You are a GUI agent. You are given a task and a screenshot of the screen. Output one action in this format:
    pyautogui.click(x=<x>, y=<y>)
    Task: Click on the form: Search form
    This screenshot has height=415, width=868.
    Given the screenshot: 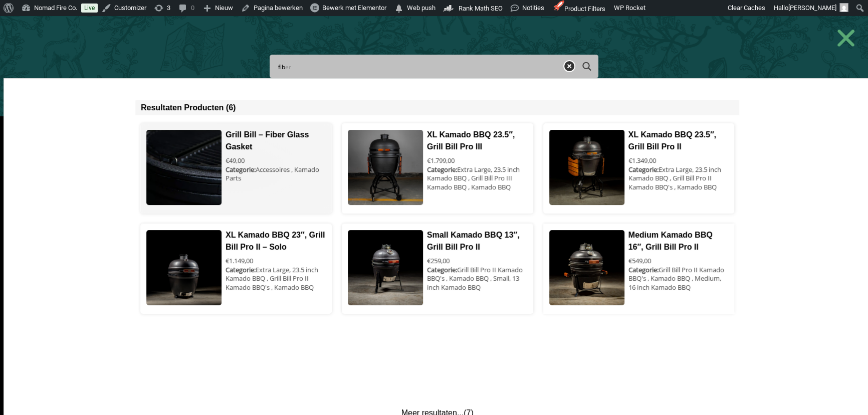 What is the action you would take?
    pyautogui.click(x=419, y=66)
    